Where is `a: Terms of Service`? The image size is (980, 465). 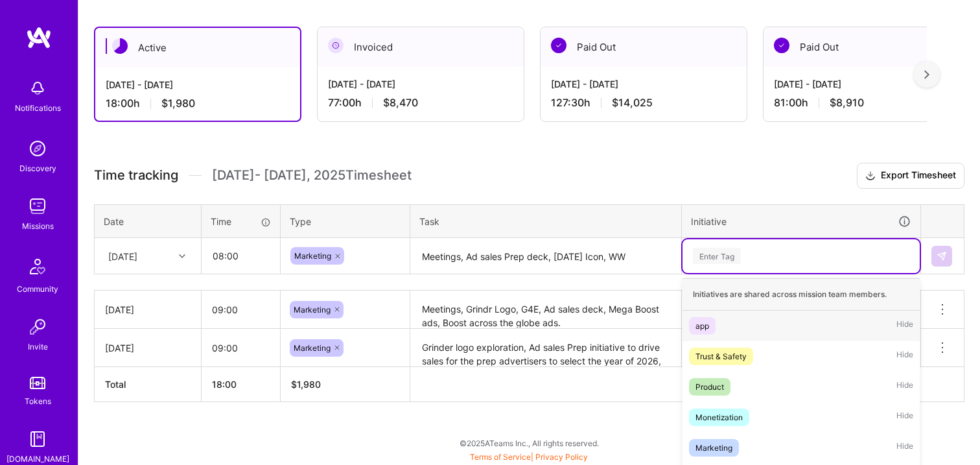 a: Terms of Service is located at coordinates (500, 456).